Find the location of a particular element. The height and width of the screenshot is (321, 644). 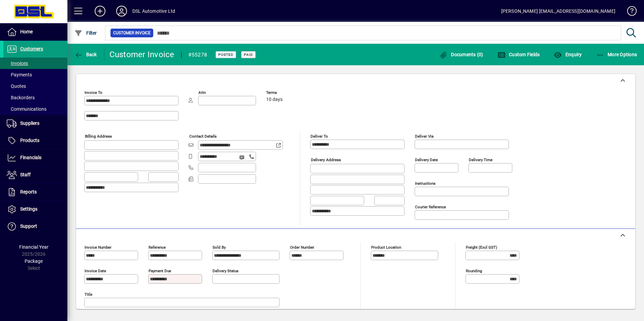

span: Home is located at coordinates (26, 32).